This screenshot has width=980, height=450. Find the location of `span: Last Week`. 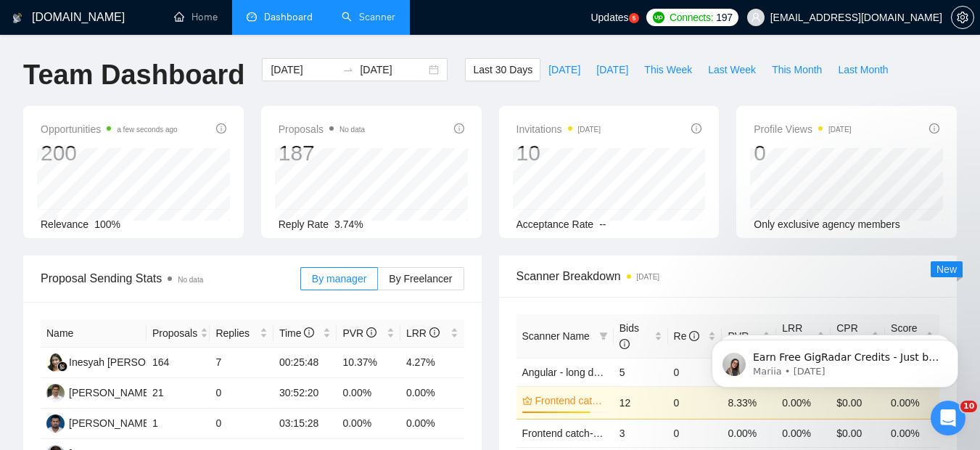

span: Last Week is located at coordinates (732, 70).